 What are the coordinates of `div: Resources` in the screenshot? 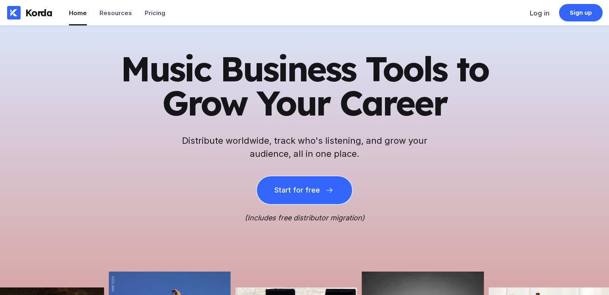 It's located at (116, 13).